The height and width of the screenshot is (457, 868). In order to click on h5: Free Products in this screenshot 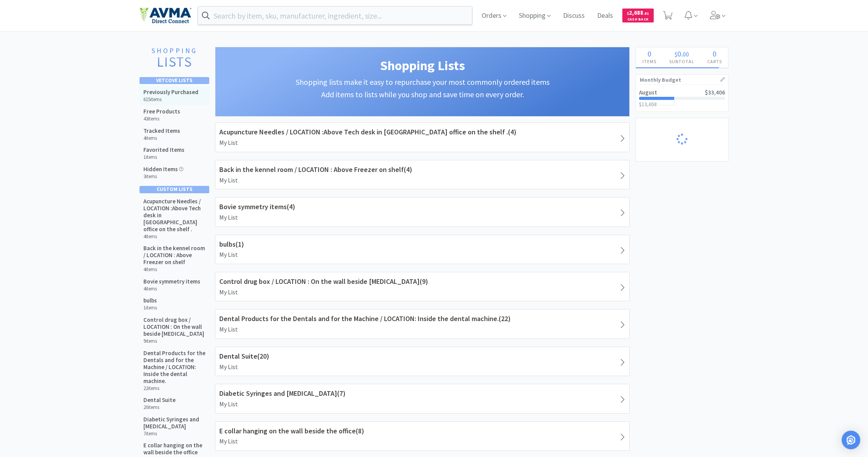, I will do `click(161, 111)`.